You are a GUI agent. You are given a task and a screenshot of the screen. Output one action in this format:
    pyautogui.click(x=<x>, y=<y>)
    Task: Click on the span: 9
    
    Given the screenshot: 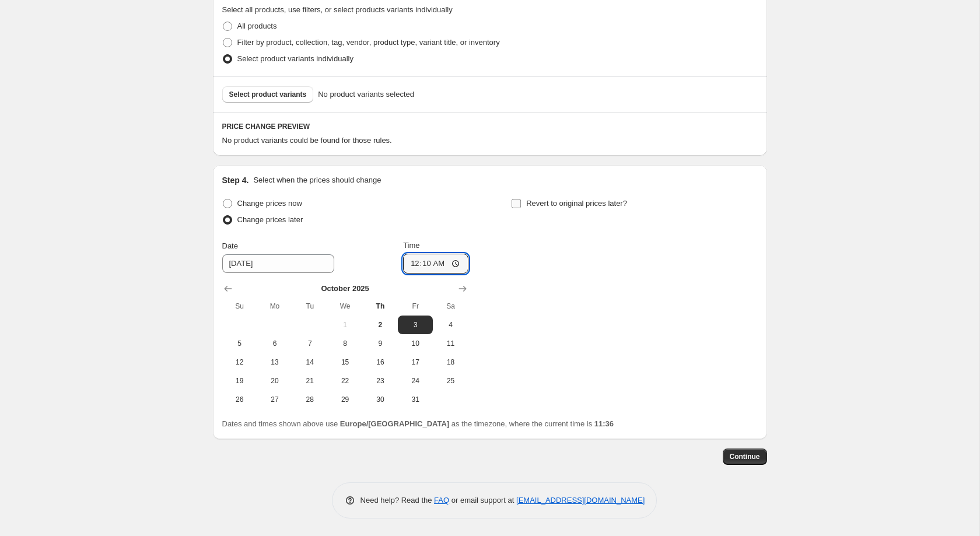 What is the action you would take?
    pyautogui.click(x=380, y=344)
    